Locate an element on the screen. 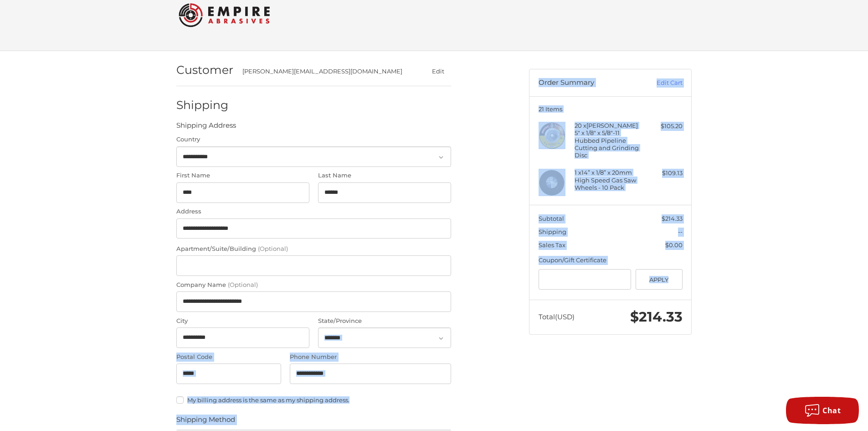 The height and width of the screenshot is (431, 868). label: City is located at coordinates (243, 321).